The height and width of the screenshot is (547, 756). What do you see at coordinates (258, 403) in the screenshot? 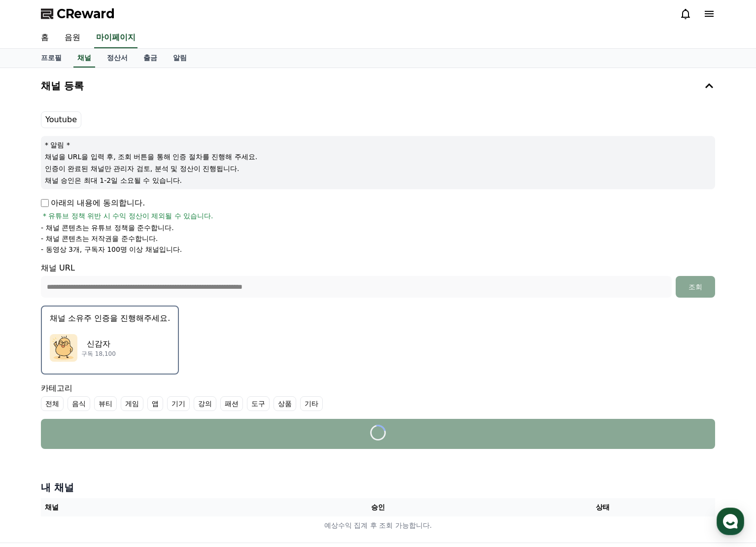
I see `label: 도구` at bounding box center [258, 403].